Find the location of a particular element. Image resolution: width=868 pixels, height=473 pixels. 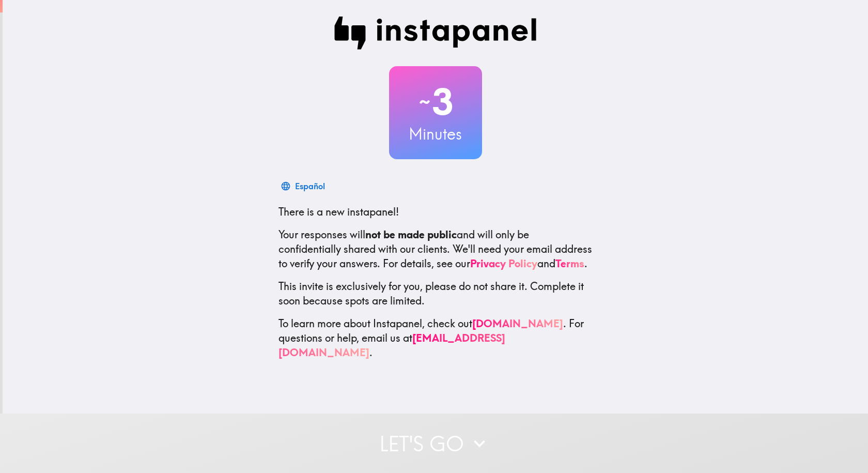

p: Your responses will and will only be confidentially shared with our clients. We'll need your emai... is located at coordinates (436, 249).